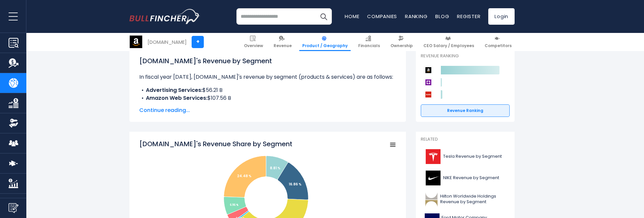  What do you see at coordinates (254, 46) in the screenshot?
I see `span: Overview` at bounding box center [254, 46].